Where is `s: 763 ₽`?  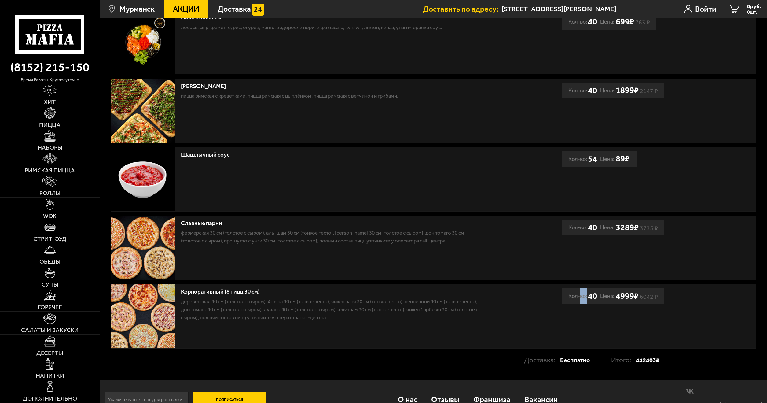
s: 763 ₽ is located at coordinates (643, 23).